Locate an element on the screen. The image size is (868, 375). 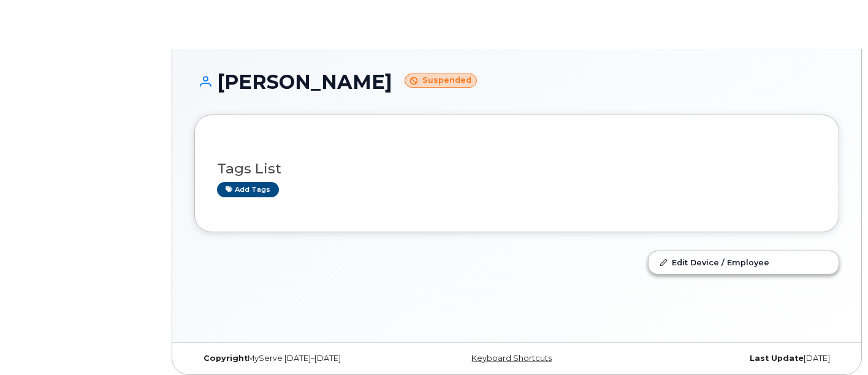
h3: Tags List is located at coordinates (517, 169).